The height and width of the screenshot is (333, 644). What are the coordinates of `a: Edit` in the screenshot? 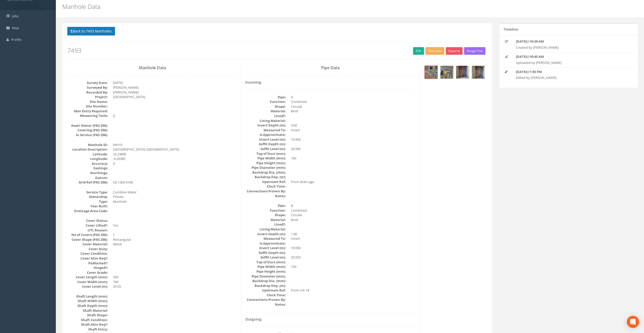 It's located at (418, 51).